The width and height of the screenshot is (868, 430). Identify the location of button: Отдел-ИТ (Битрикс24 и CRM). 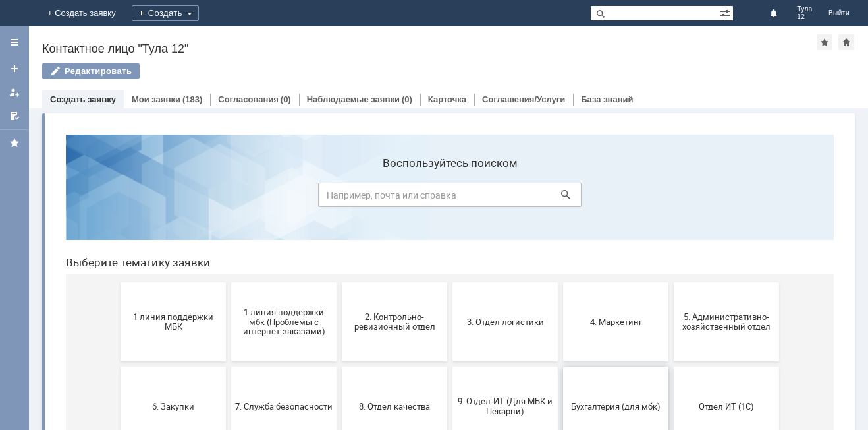
(118, 367).